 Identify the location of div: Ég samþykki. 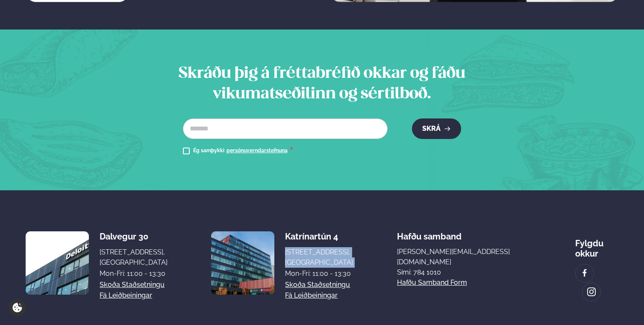
(244, 151).